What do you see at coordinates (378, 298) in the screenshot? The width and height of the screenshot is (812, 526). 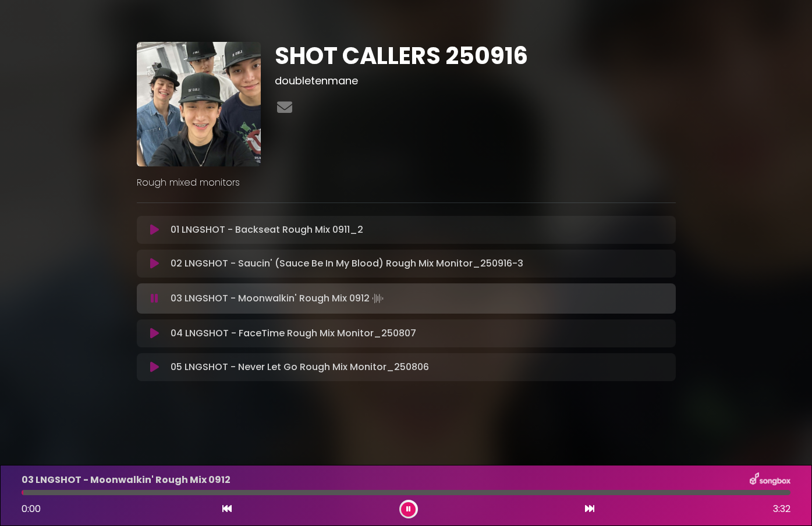 I see `img: waveform4.gif` at bounding box center [378, 298].